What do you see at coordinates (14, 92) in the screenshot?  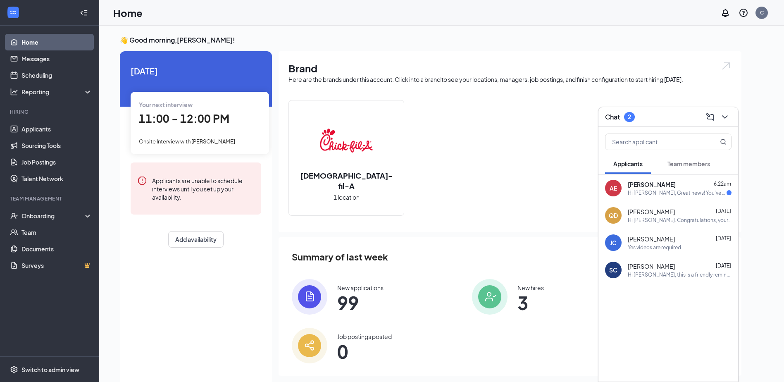 I see `svg: Analysis` at bounding box center [14, 92].